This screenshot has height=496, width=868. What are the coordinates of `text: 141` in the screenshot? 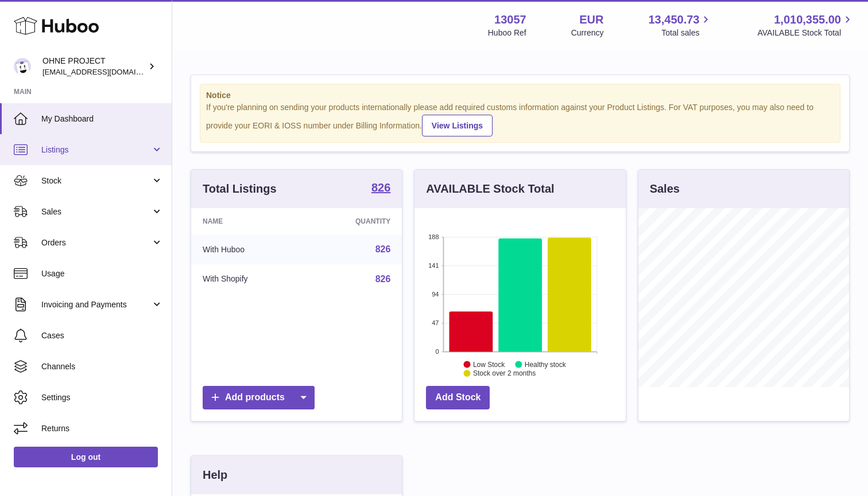 It's located at (433, 266).